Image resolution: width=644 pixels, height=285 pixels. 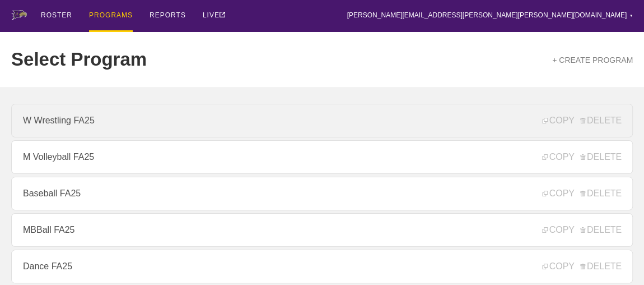 I want to click on a: Baseball FA25, so click(x=322, y=193).